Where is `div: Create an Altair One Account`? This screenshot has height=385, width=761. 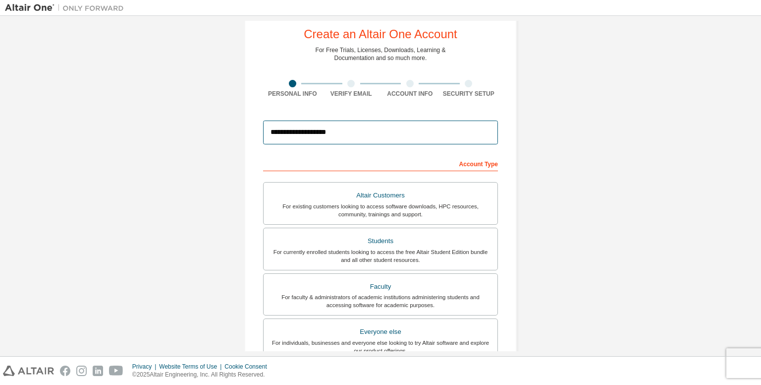 div: Create an Altair One Account is located at coordinates (381, 34).